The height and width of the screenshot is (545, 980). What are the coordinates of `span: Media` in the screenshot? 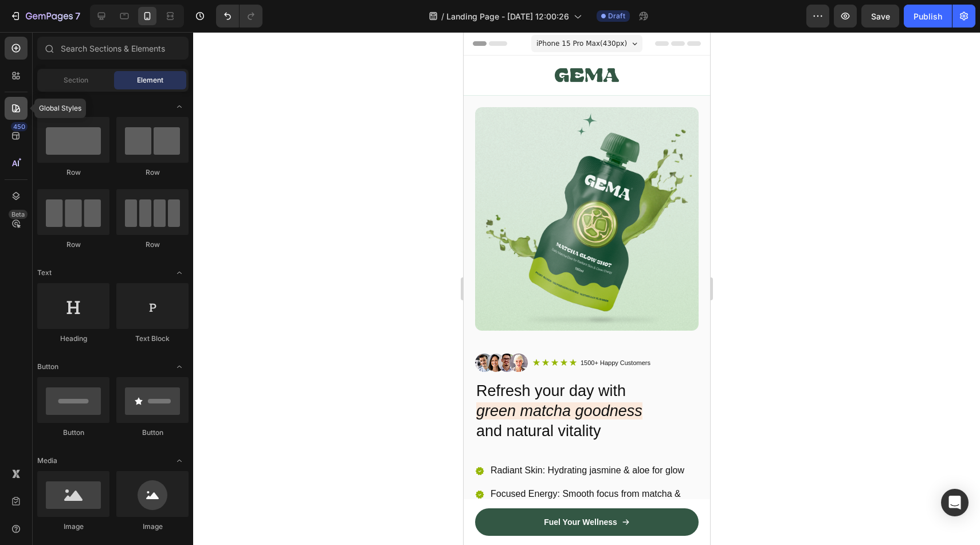 It's located at (47, 461).